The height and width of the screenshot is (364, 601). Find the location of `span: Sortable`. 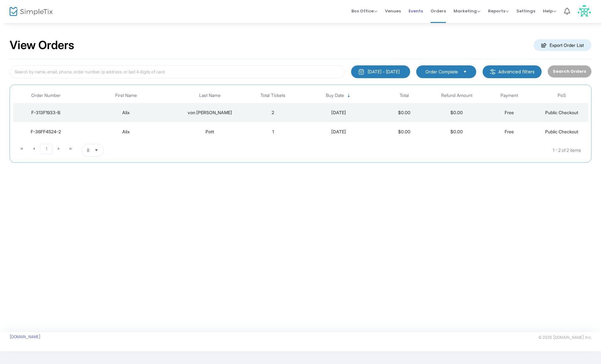

span: Sortable is located at coordinates (349, 96).